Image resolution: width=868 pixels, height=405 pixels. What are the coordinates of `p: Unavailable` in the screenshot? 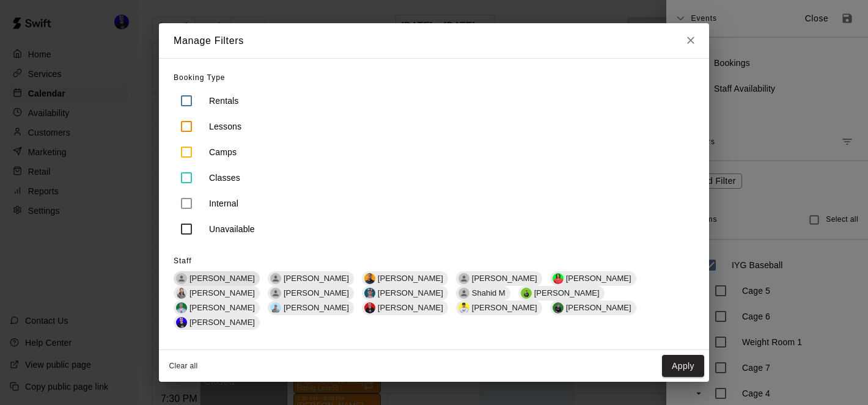 It's located at (232, 229).